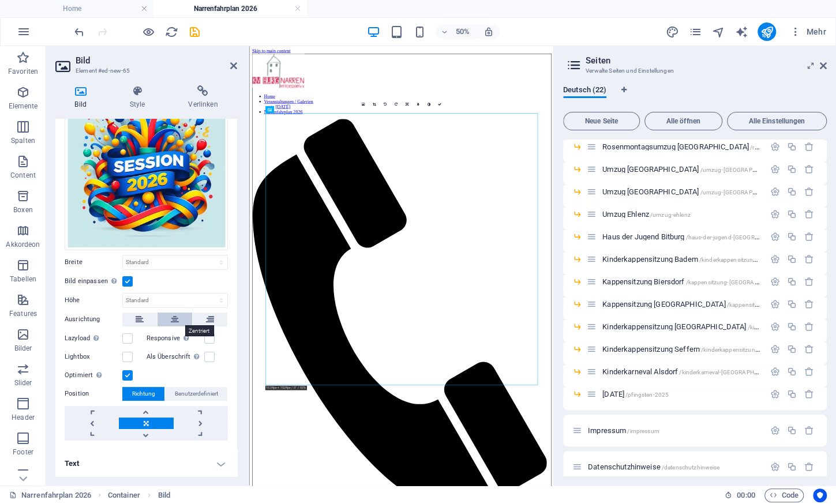 This screenshot has width=836, height=504. Describe the element at coordinates (682, 259) in the screenshot. I see `div: Kinderkappensitzung Badem/kinderkappensitzung-badem` at that location.